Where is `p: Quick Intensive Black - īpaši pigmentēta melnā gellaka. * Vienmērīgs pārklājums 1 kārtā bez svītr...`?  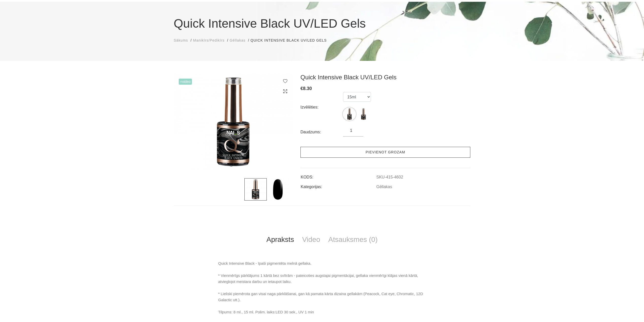
p: Quick Intensive Black - īpaši pigmentēta melnā gellaka. * Vienmērīgs pārklājums 1 kārtā bez svītr... is located at coordinates (322, 288).